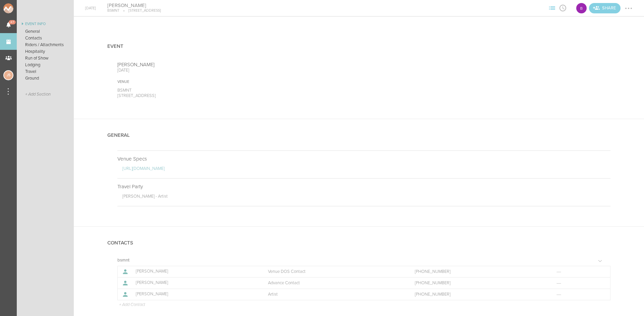 The width and height of the screenshot is (644, 316). I want to click on a: Ground, so click(45, 78).